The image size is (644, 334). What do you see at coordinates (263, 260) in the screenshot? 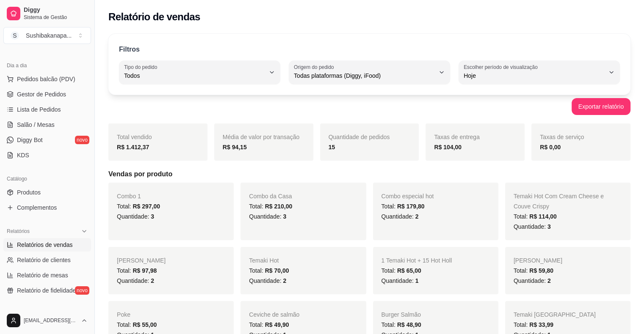
I see `span: Temaki Hot` at bounding box center [263, 260].